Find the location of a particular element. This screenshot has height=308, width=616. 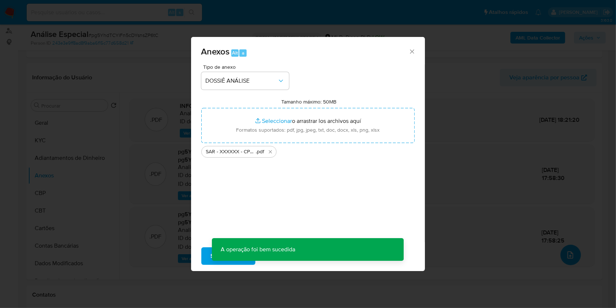

span: .pdf is located at coordinates (260, 152).